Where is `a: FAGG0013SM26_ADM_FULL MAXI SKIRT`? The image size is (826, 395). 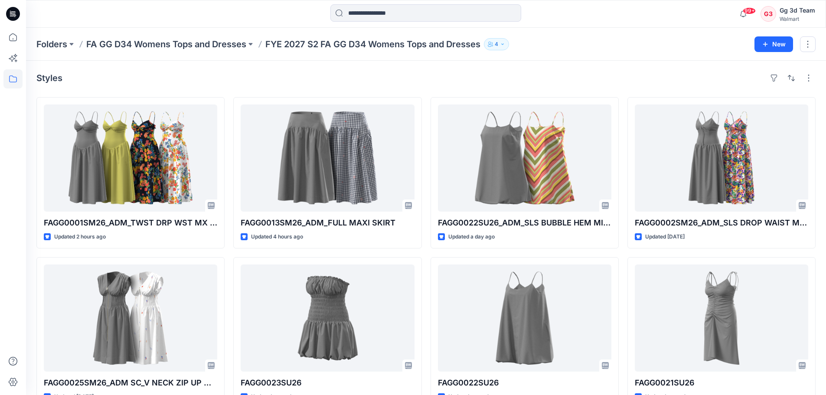 a: FAGG0013SM26_ADM_FULL MAXI SKIRT is located at coordinates (327, 158).